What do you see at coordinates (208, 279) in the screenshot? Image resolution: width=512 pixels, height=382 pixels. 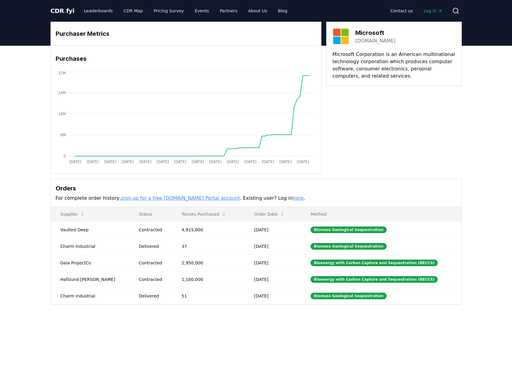 I see `td: 1,100,000` at bounding box center [208, 279].